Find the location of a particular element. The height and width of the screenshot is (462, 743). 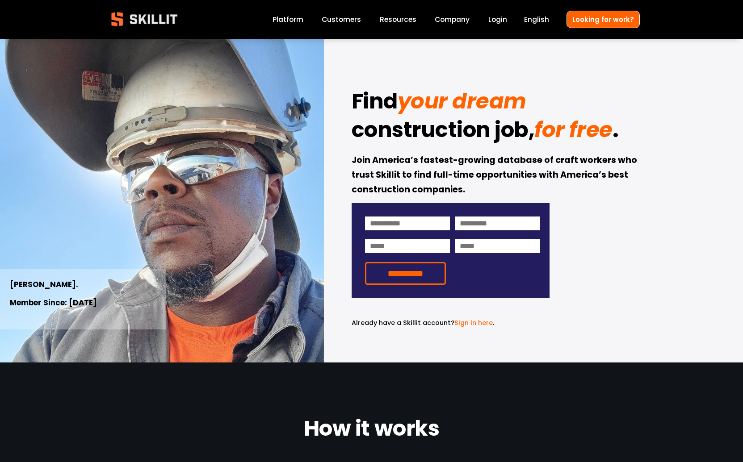

em: for free is located at coordinates (573, 130).